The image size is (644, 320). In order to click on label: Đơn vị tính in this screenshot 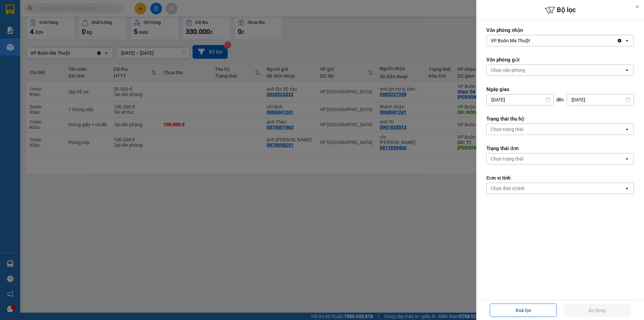, I will do `click(560, 178)`.